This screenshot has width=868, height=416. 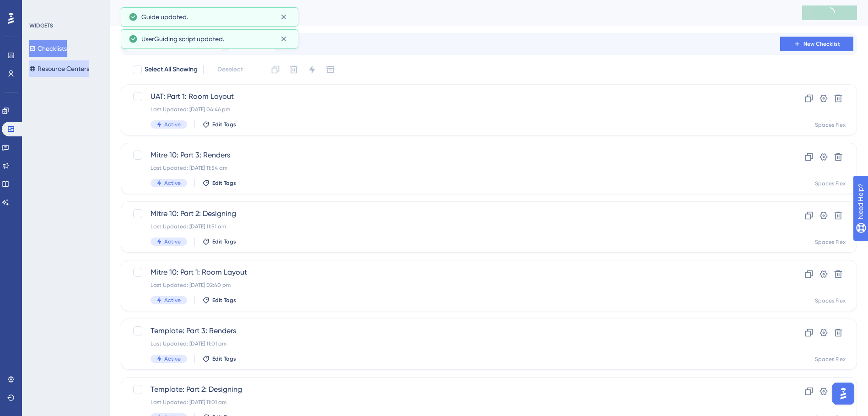 What do you see at coordinates (452, 389) in the screenshot?
I see `span: Template: Part 2: Designing` at bounding box center [452, 389].